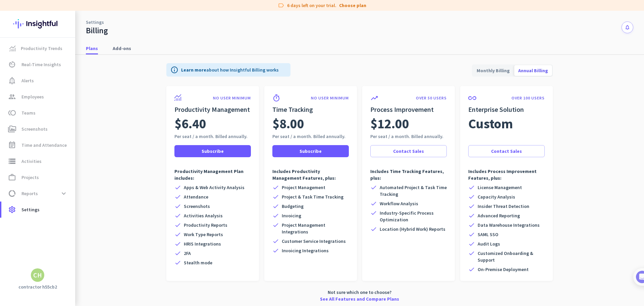  What do you see at coordinates (12, 129) in the screenshot?
I see `i: perm_media` at bounding box center [12, 129].